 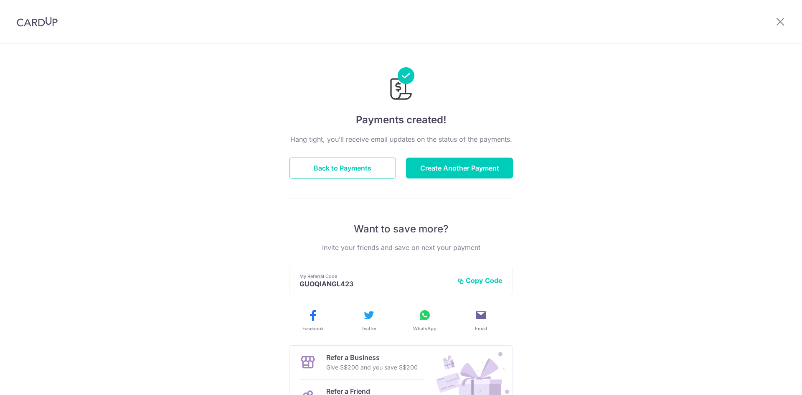 What do you see at coordinates (401, 247) in the screenshot?
I see `p: Invite your friends and save on next your payment` at bounding box center [401, 247].